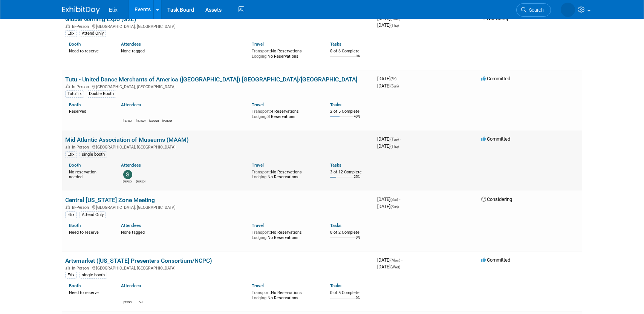 The width and height of the screenshot is (644, 314). What do you see at coordinates (128, 175) in the screenshot?
I see `img: scott sloyer` at bounding box center [128, 175].